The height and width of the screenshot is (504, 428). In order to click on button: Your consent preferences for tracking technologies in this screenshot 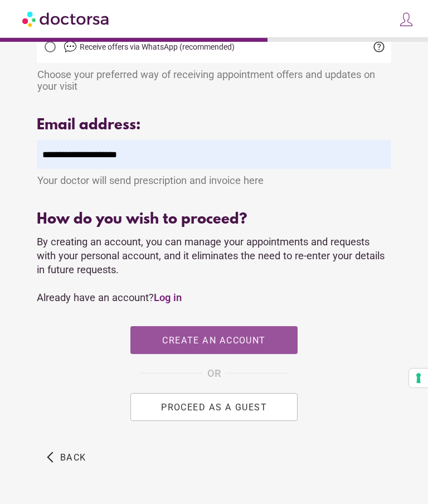, I will do `click(419, 378)`.